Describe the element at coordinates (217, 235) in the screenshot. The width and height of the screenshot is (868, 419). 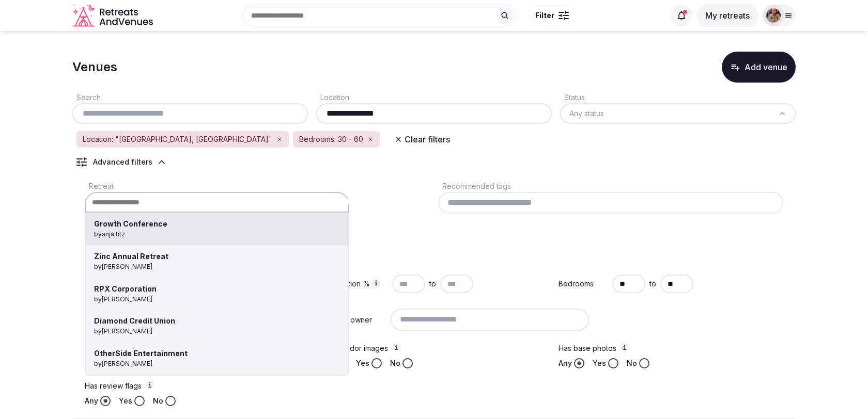
I see `span: by anja.titz` at that location.